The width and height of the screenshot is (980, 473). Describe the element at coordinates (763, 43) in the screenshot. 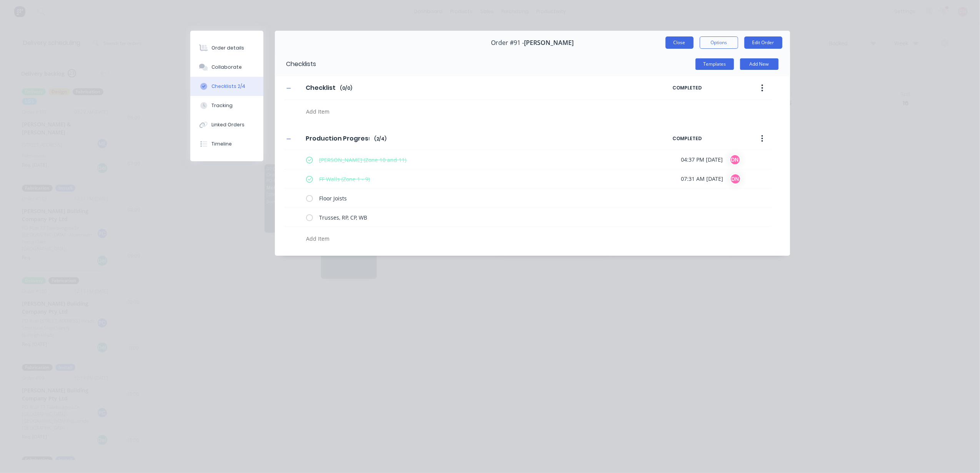

I see `button: Edit Order` at that location.